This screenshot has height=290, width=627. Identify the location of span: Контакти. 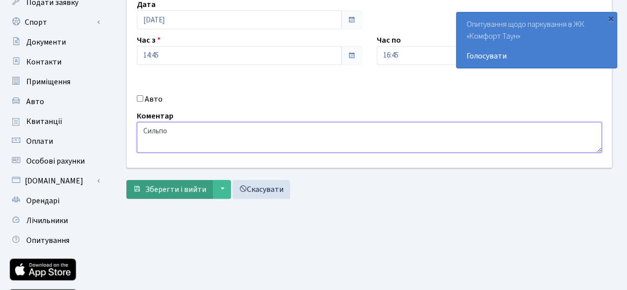
(44, 62).